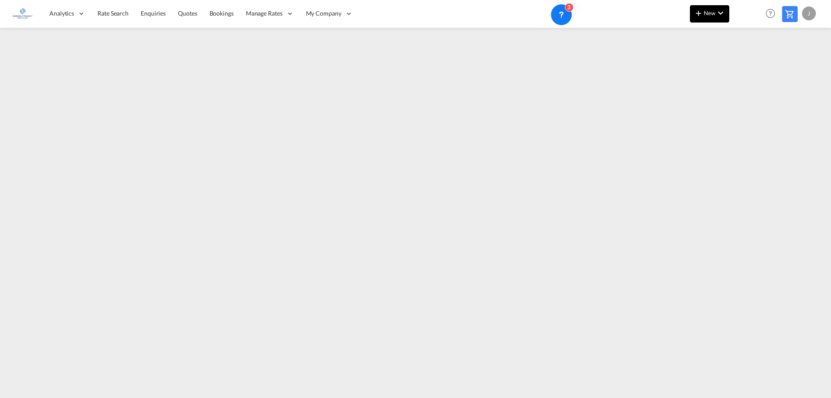 The width and height of the screenshot is (831, 398). Describe the element at coordinates (698, 13) in the screenshot. I see `md-icon: icon-plus 400-fg` at that location.